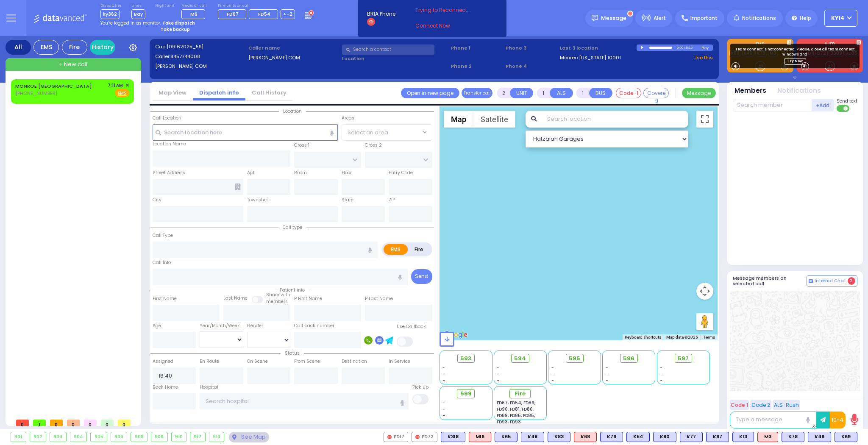  What do you see at coordinates (598, 48) in the screenshot?
I see `label: Last 3 location` at bounding box center [598, 48].